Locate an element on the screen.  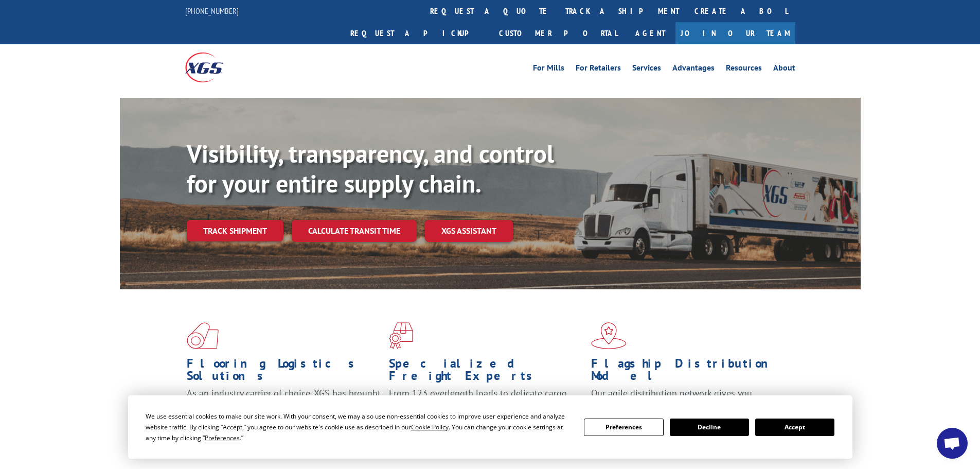
a: Calculate transit time is located at coordinates (354, 230).